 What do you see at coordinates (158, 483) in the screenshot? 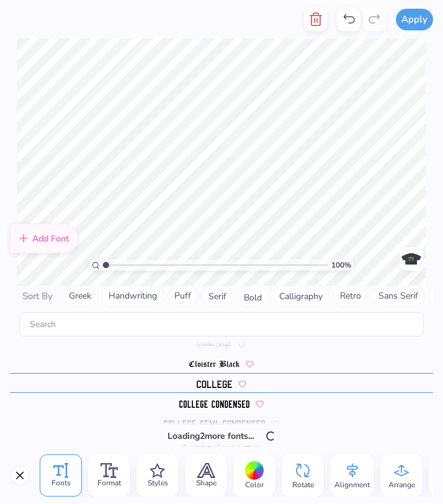
I see `span: Styles` at bounding box center [158, 483].